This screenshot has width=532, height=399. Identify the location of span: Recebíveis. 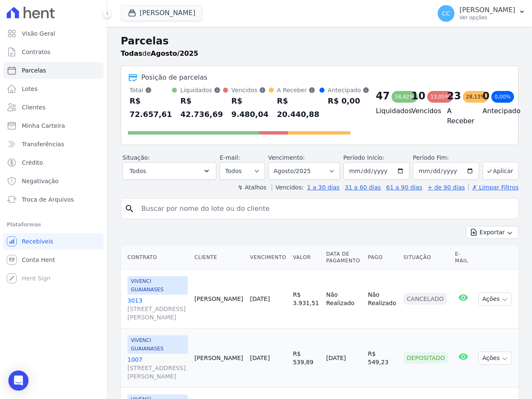
(38, 241).